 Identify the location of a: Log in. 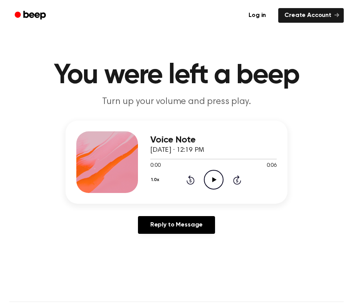
(257, 15).